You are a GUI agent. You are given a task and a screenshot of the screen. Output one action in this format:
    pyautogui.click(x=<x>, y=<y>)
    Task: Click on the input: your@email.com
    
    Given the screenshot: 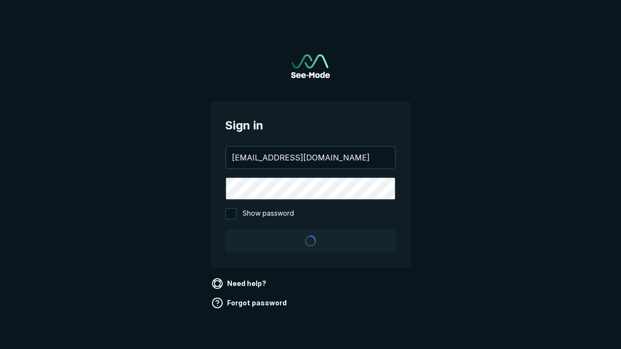 What is the action you would take?
    pyautogui.click(x=311, y=158)
    